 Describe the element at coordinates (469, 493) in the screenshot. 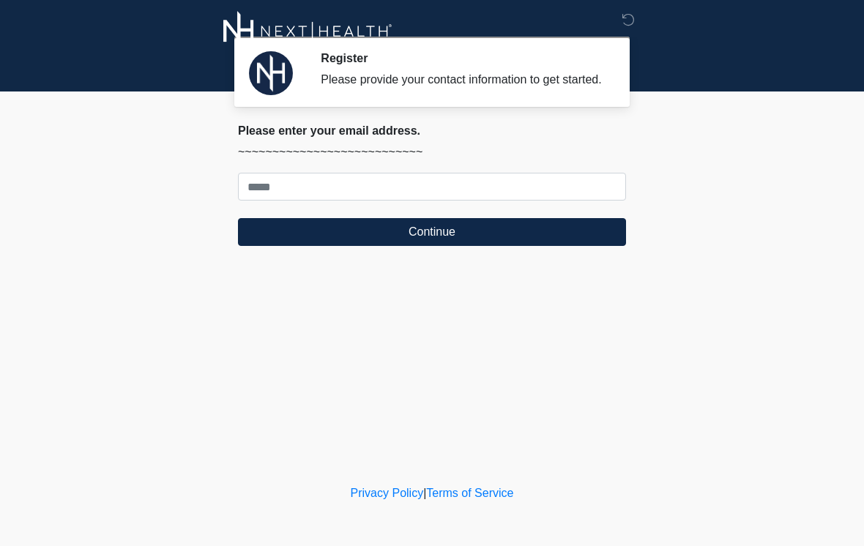

I see `a: Terms of Service` at that location.